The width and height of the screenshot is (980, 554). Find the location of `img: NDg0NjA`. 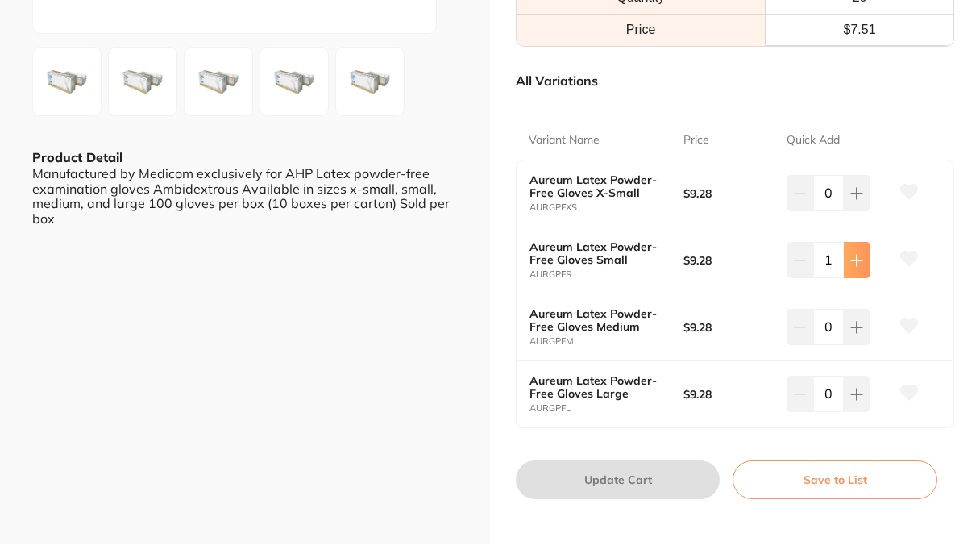

img: NDg0NjA is located at coordinates (370, 81).